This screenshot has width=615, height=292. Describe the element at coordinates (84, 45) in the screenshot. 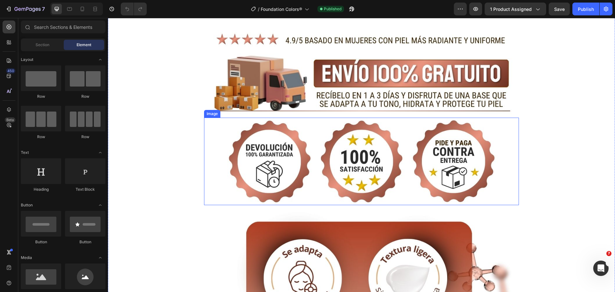

I see `span: Element` at that location.